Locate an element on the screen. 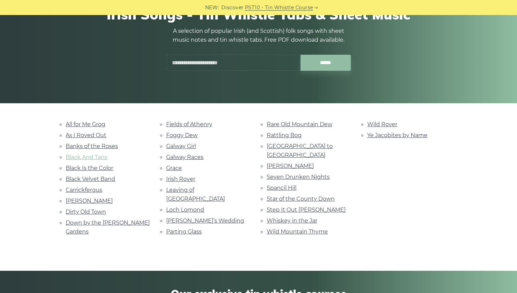 The height and width of the screenshot is (293, 517). a: All for Me Grog is located at coordinates (85, 124).